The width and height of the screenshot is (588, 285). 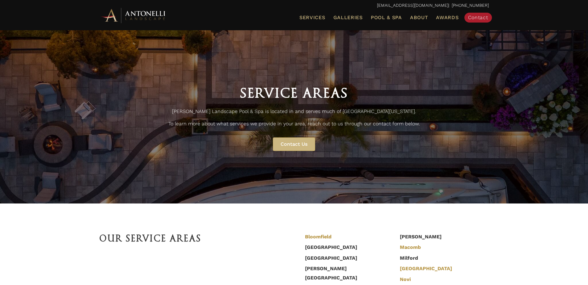 What do you see at coordinates (447, 17) in the screenshot?
I see `span: Awards` at bounding box center [447, 17].